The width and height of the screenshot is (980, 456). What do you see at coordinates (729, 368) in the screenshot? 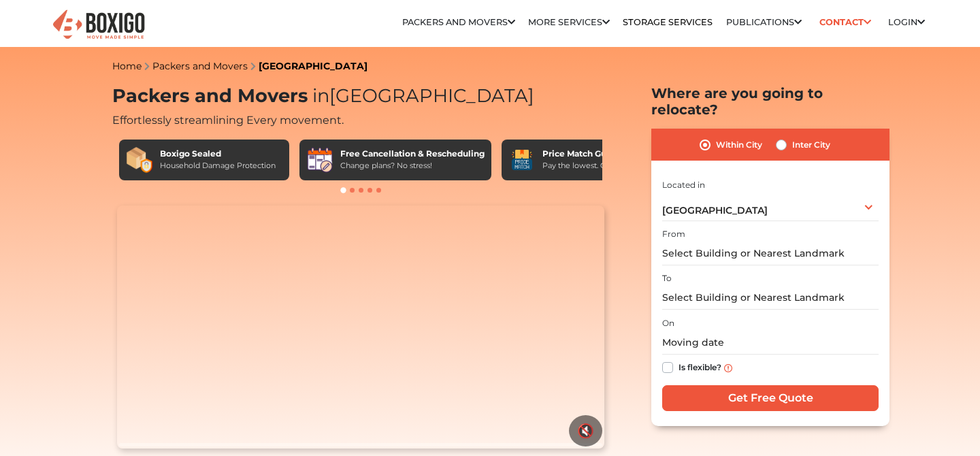
I see `img: info` at bounding box center [729, 368].